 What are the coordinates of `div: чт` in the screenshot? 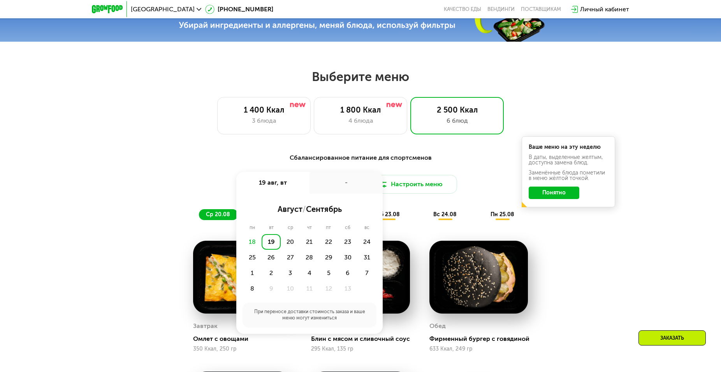 It's located at (310, 228).